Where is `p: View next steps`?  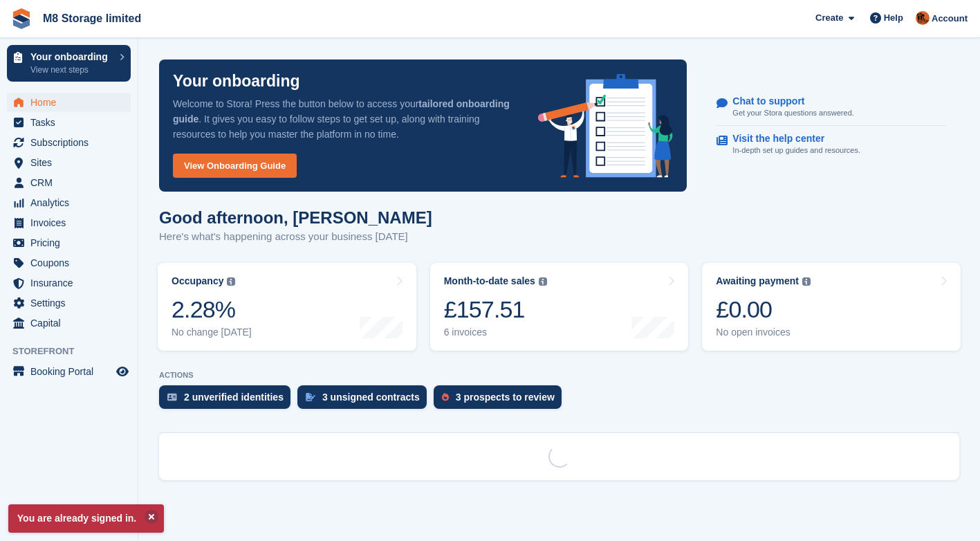
p: View next steps is located at coordinates (71, 70).